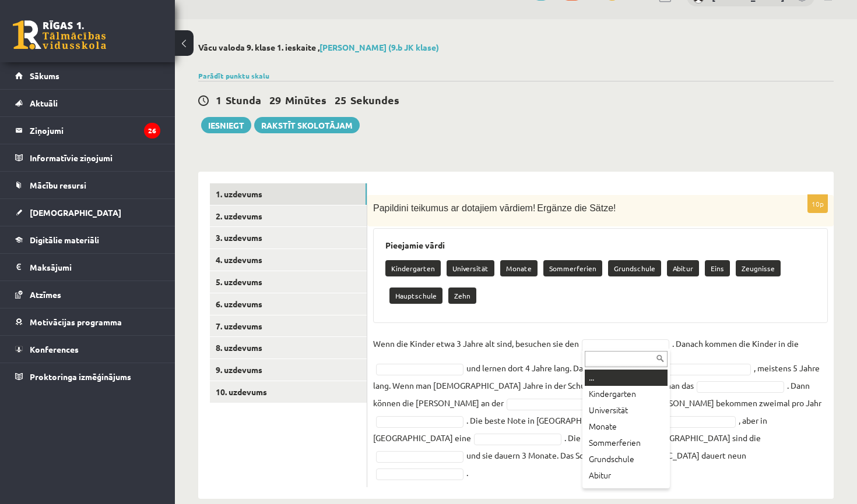  Describe the element at coordinates (626, 411) in the screenshot. I see `div: Universität` at that location.